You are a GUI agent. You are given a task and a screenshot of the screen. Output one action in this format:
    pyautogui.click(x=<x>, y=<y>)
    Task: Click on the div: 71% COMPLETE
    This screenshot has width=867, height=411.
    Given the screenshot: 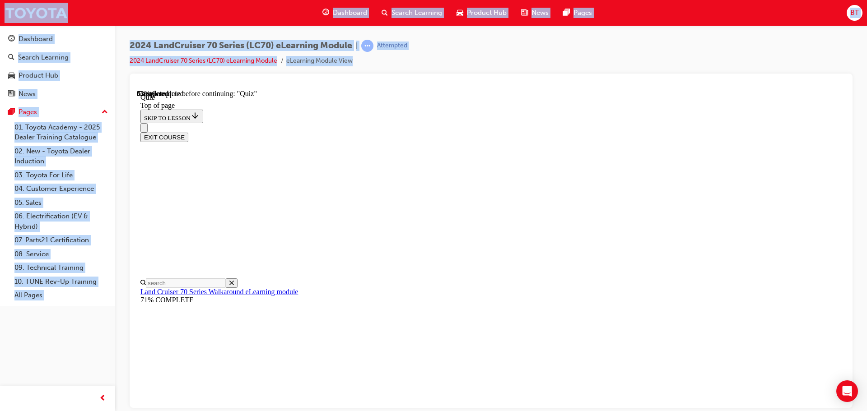 What is the action you would take?
    pyautogui.click(x=354, y=210)
    